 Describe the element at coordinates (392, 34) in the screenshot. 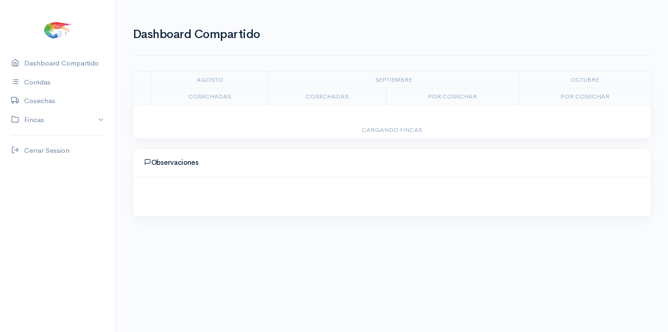

I see `h1: Dashboard Compartido` at that location.